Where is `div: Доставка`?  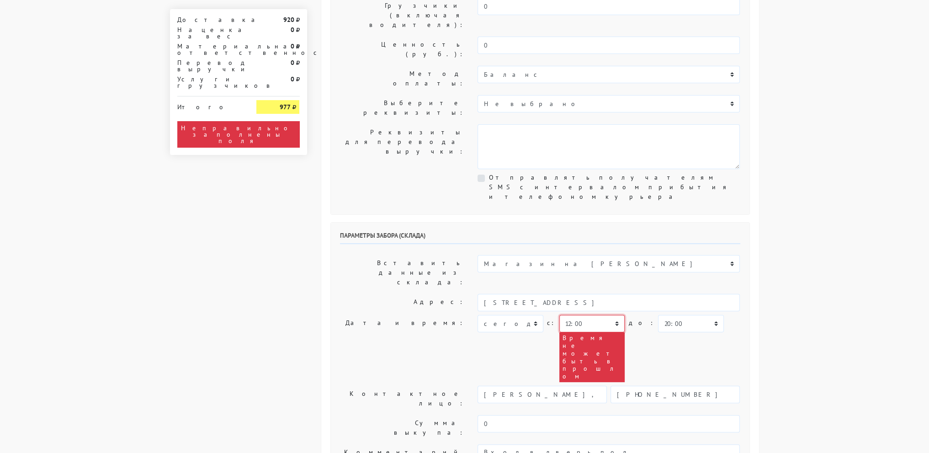
div: Доставка is located at coordinates (210, 20).